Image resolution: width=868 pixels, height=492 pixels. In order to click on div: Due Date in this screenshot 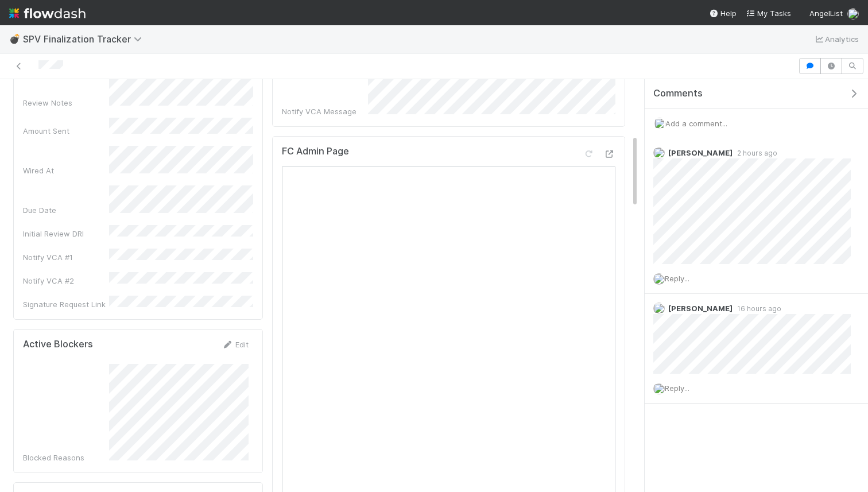, I will do `click(66, 210)`.